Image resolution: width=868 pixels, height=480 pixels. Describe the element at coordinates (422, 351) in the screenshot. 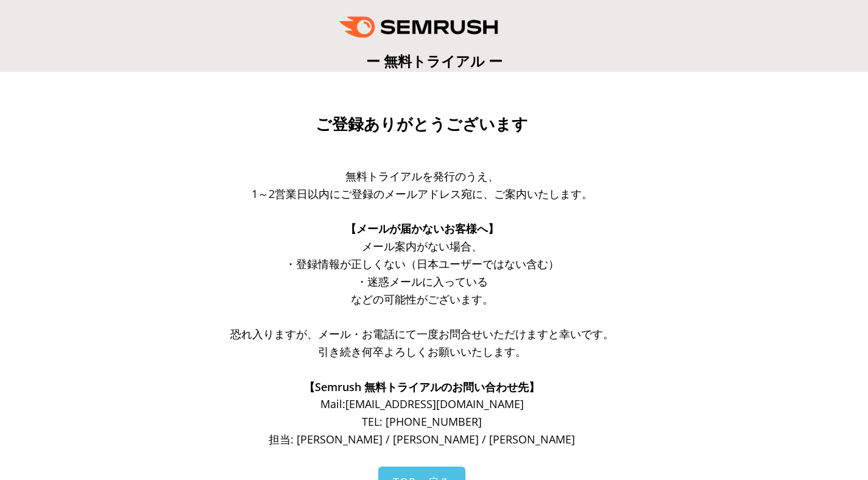

I see `span: 引き続き何卒よろしくお願いいたします。` at that location.